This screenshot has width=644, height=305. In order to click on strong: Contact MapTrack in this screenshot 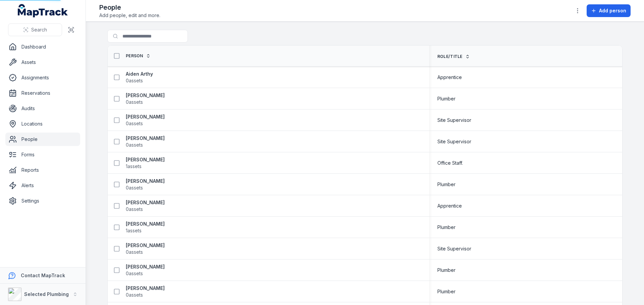, I will do `click(43, 275)`.